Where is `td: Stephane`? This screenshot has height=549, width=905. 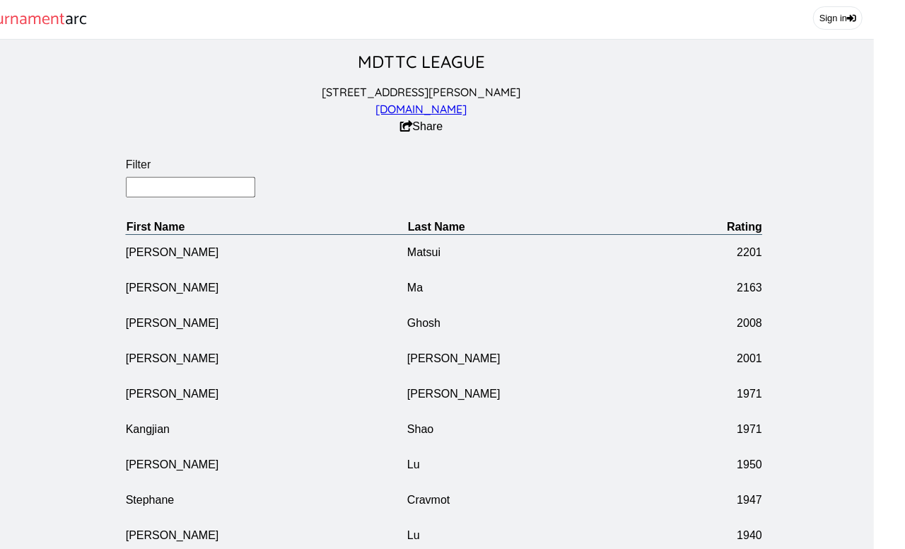
td: Stephane is located at coordinates (267, 500).